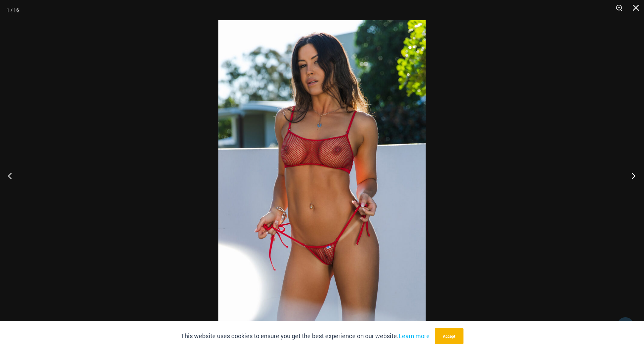 This screenshot has height=351, width=644. What do you see at coordinates (449, 337) in the screenshot?
I see `button: Accept` at bounding box center [449, 337].